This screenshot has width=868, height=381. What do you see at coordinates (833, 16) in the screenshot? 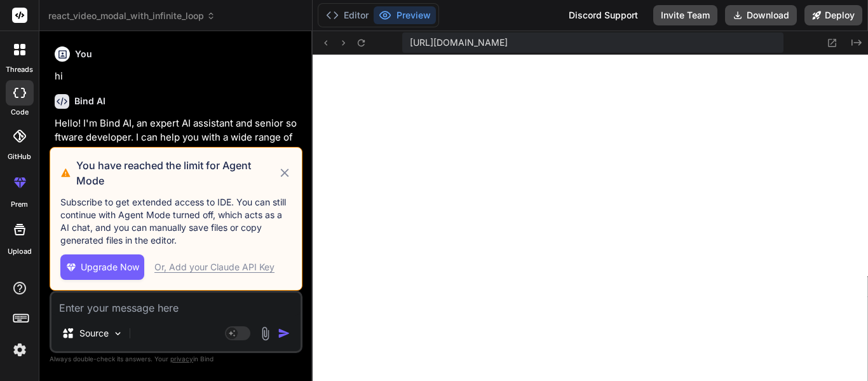
I see `button: Deploy` at bounding box center [833, 16].